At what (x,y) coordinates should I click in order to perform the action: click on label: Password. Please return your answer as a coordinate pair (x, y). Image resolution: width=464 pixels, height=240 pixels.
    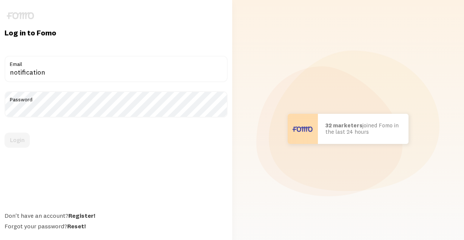
    Looking at the image, I should click on (116, 98).